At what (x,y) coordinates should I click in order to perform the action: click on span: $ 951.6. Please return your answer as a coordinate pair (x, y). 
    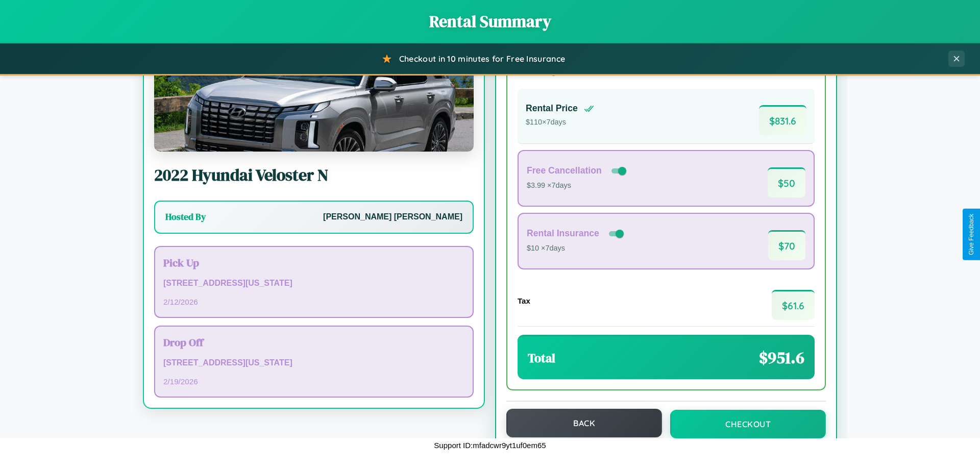
    Looking at the image, I should click on (782, 358).